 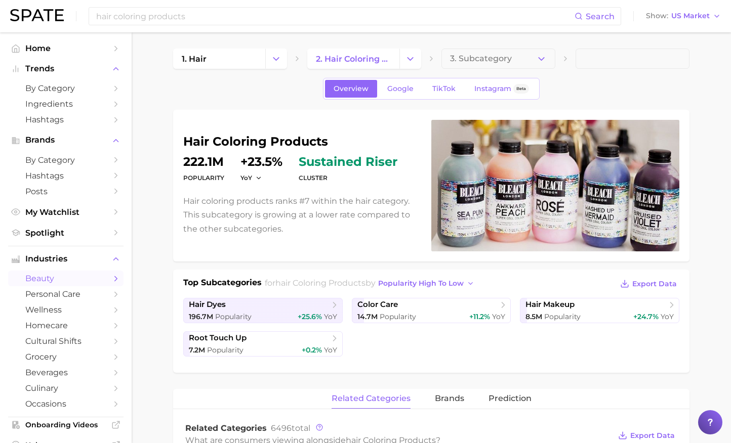 I want to click on dd: 222.1m, so click(x=204, y=162).